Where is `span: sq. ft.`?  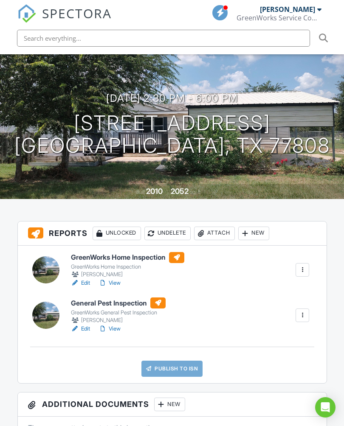 span: sq. ft. is located at coordinates (196, 192).